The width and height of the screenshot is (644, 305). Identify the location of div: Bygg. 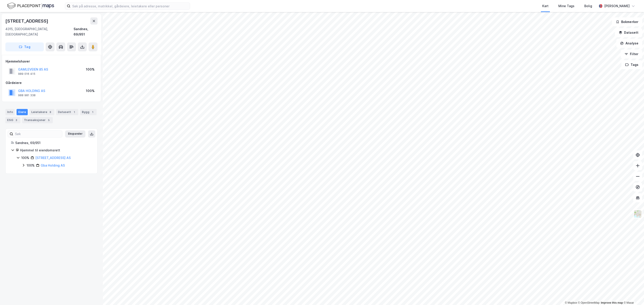
(88, 112).